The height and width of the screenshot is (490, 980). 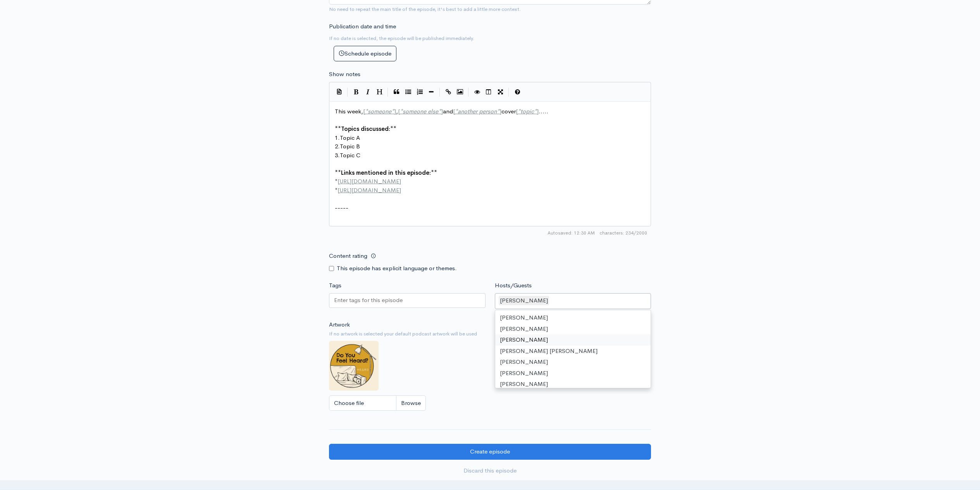 I want to click on label: Show notes, so click(x=344, y=74).